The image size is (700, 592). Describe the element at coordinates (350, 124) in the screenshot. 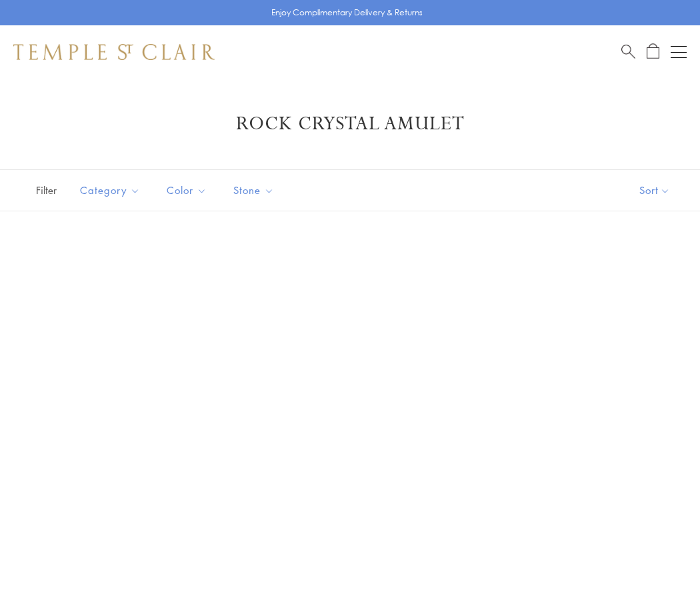

I see `h1: Rock Crystal Amulet` at that location.